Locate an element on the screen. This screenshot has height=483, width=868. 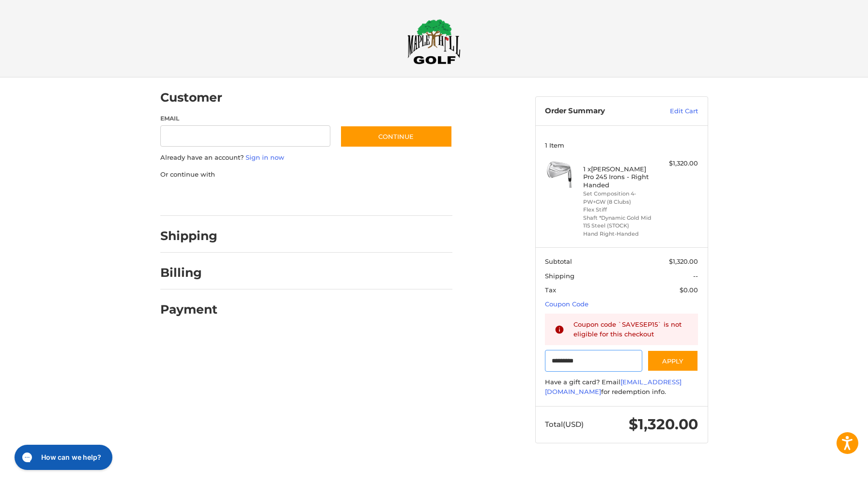
div: Have a gift card? Email for redemption info. is located at coordinates (622, 387).